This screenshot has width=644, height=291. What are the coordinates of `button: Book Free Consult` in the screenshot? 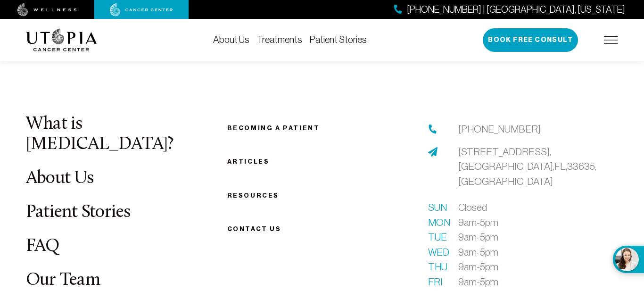 It's located at (530, 40).